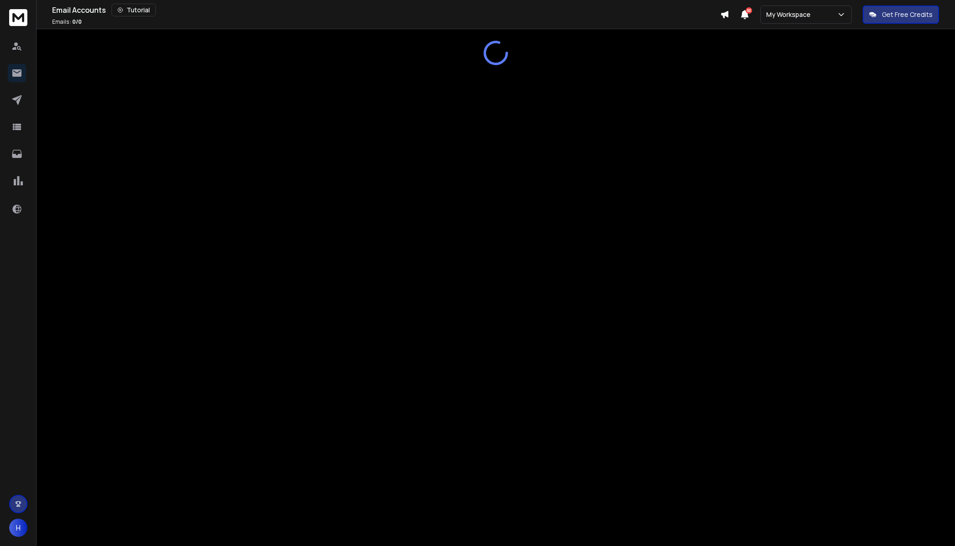  What do you see at coordinates (386, 10) in the screenshot?
I see `div: Email Accounts` at bounding box center [386, 10].